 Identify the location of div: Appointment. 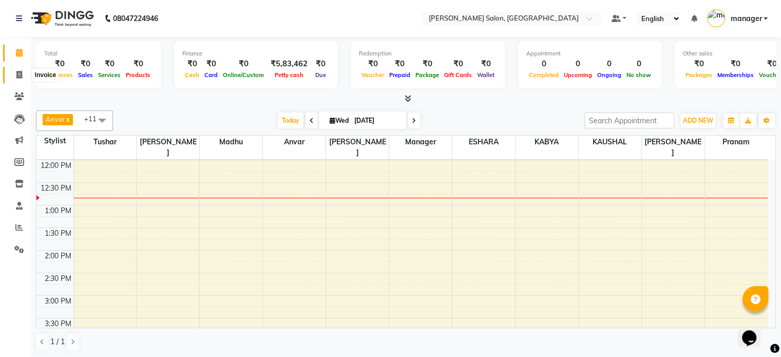
(590, 53).